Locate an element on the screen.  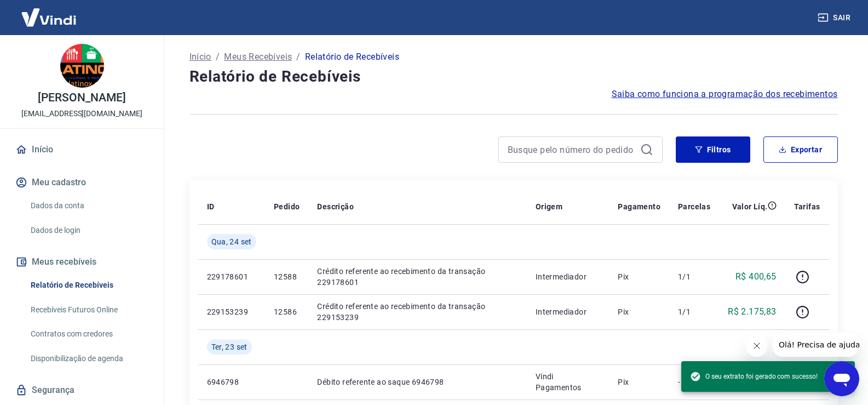
p: R$ 2.175,83 is located at coordinates (751, 312).